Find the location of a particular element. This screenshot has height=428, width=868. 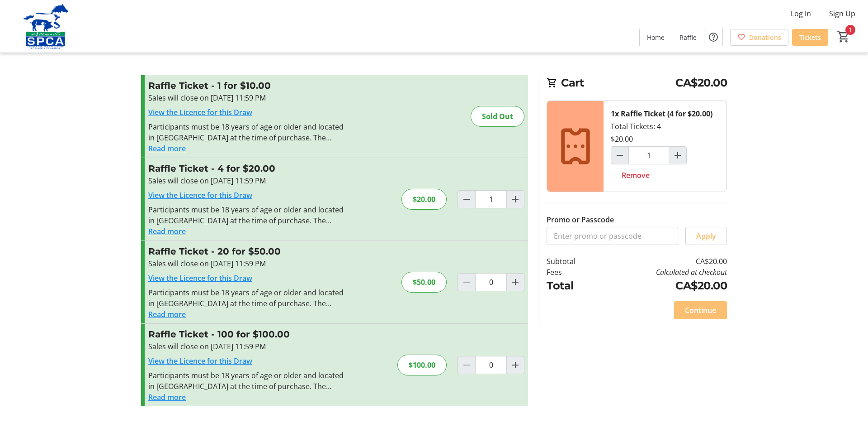

td: Total is located at coordinates (573, 286).